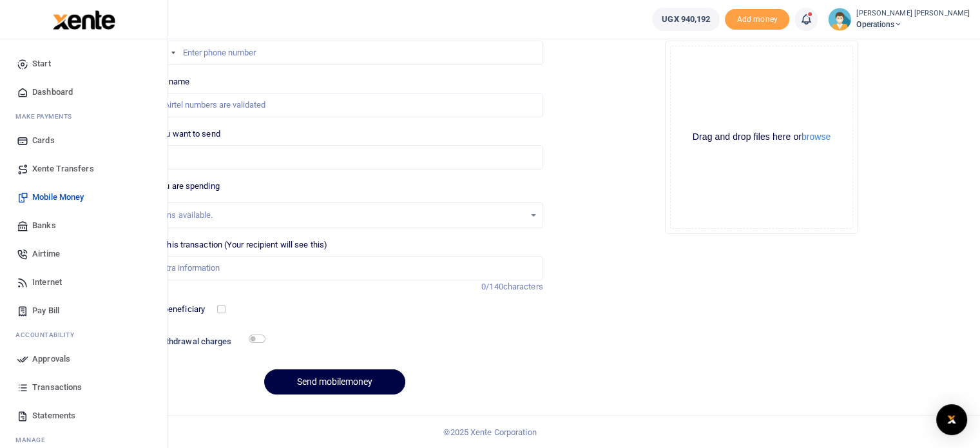  Describe the element at coordinates (83, 116) in the screenshot. I see `li: M` at that location.